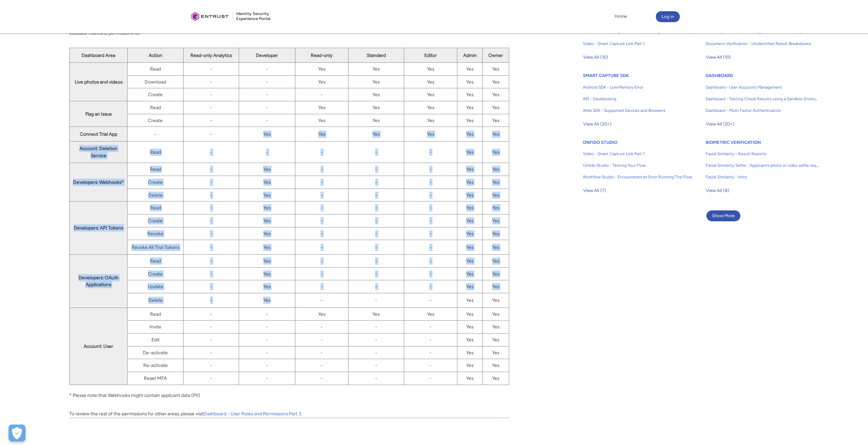  What do you see at coordinates (762, 99) in the screenshot?
I see `a: Dashboard - Testing Check Results using a Sandbox Environment` at bounding box center [762, 99].